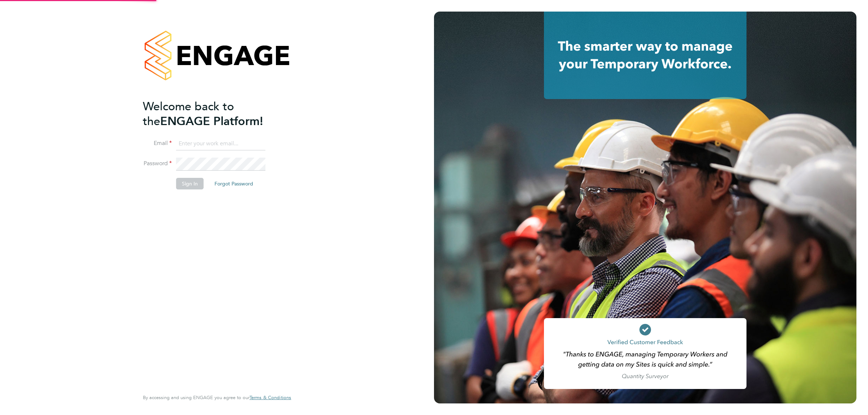 This screenshot has height=415, width=868. What do you see at coordinates (221, 144) in the screenshot?
I see `input: Enter your work email...` at bounding box center [221, 144].